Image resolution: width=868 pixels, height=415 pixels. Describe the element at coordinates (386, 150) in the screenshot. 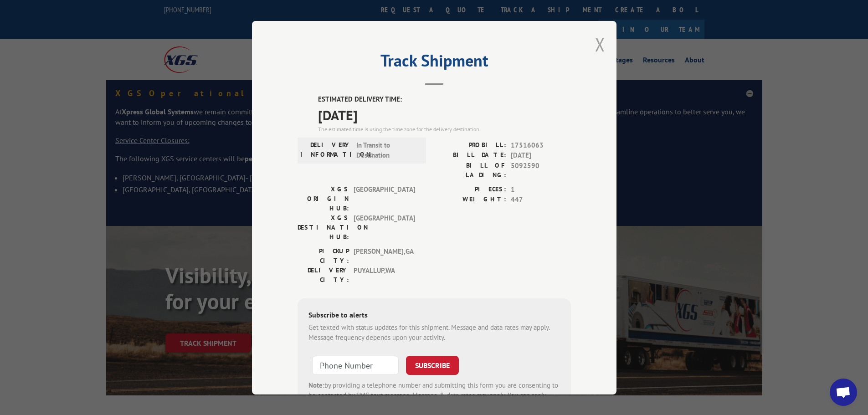

I see `span: In Transit to Destination` at that location.